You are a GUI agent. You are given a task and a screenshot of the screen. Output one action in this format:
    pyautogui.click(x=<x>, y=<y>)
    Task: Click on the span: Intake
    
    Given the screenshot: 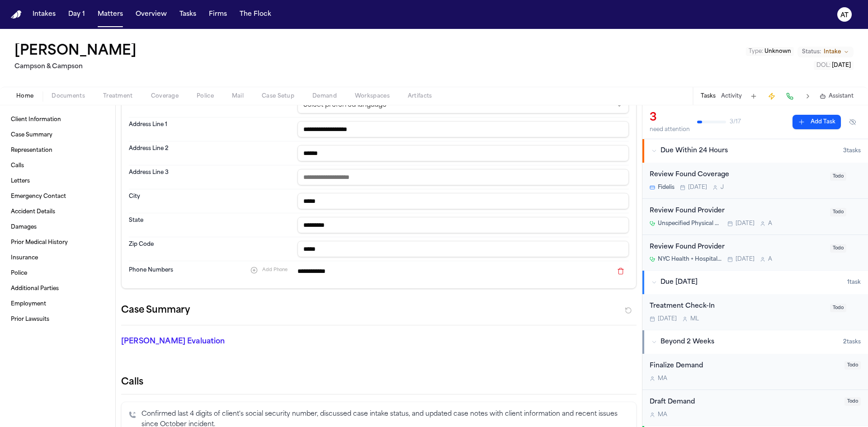 What is the action you would take?
    pyautogui.click(x=833, y=52)
    